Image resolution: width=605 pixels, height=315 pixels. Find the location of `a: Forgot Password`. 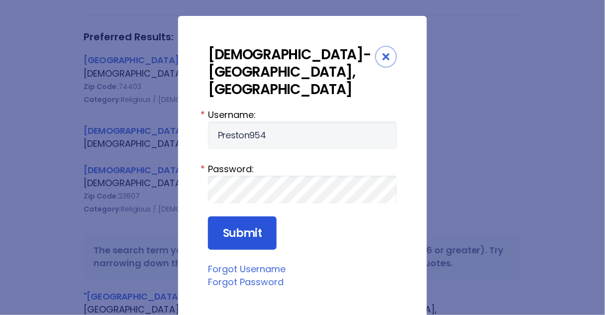

a: Forgot Password is located at coordinates (246, 282).